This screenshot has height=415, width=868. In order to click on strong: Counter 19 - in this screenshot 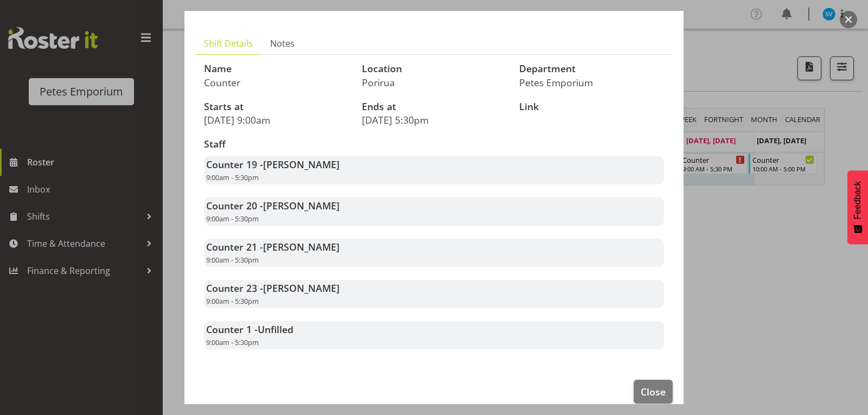, I will do `click(273, 165)`.